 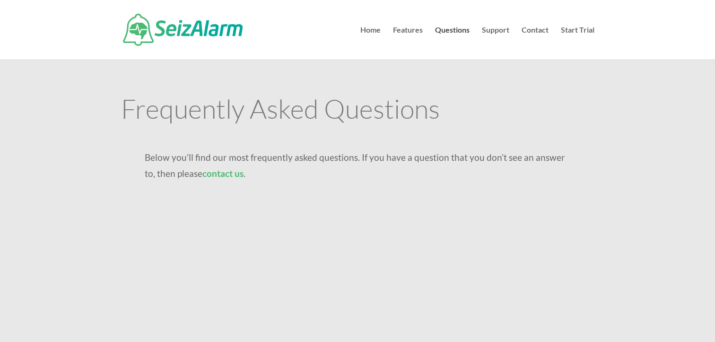 What do you see at coordinates (223, 173) in the screenshot?
I see `a: contact us` at bounding box center [223, 173].